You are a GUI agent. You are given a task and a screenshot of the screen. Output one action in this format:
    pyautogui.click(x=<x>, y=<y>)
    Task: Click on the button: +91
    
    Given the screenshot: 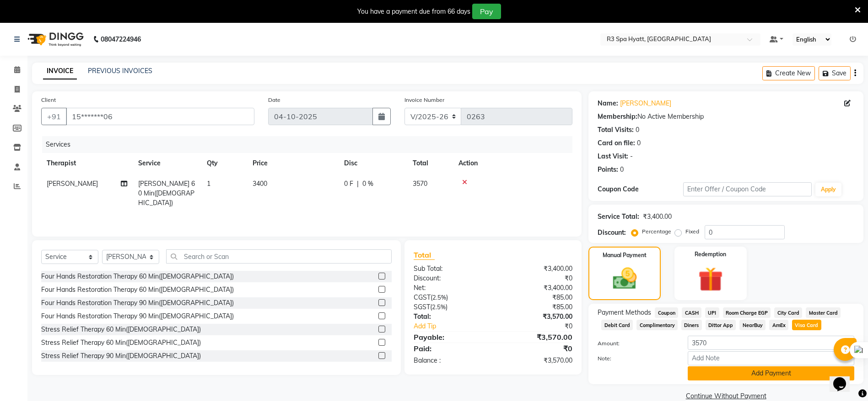 What is the action you would take?
    pyautogui.click(x=54, y=117)
    